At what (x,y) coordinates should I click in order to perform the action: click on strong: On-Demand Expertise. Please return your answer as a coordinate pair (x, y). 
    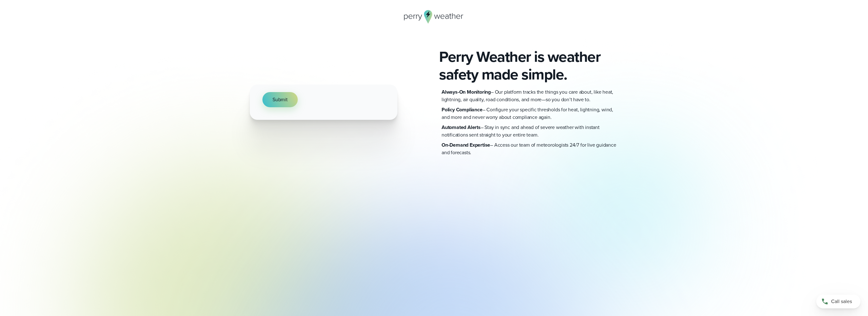
    Looking at the image, I should click on (466, 145).